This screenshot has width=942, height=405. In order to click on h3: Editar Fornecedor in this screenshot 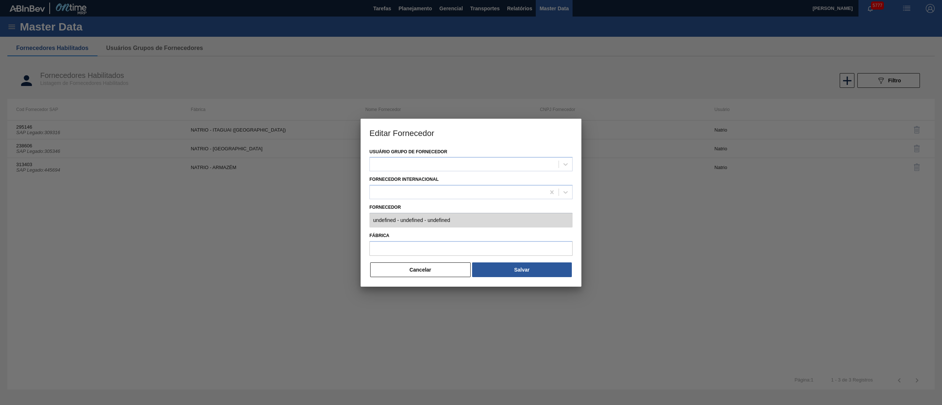, I will do `click(471, 133)`.